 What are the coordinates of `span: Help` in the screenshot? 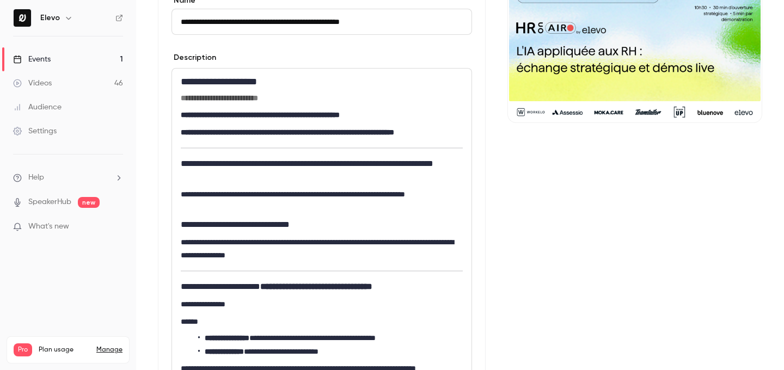 It's located at (36, 177).